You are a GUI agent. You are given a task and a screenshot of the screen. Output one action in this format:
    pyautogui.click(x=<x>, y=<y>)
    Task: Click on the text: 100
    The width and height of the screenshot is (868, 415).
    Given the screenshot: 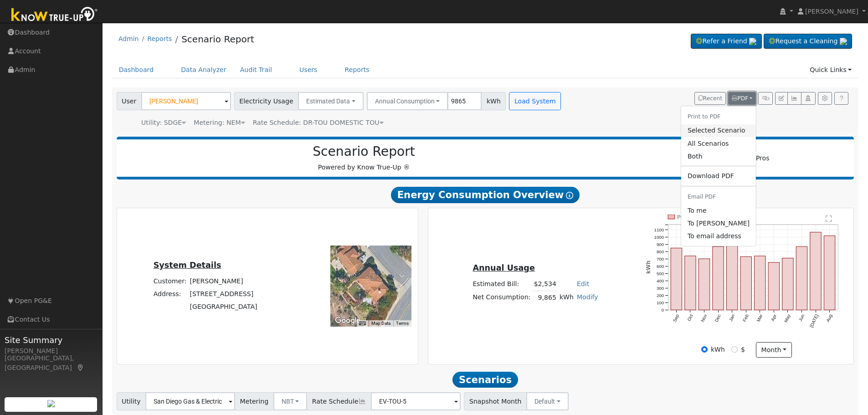 What is the action you would take?
    pyautogui.click(x=661, y=302)
    